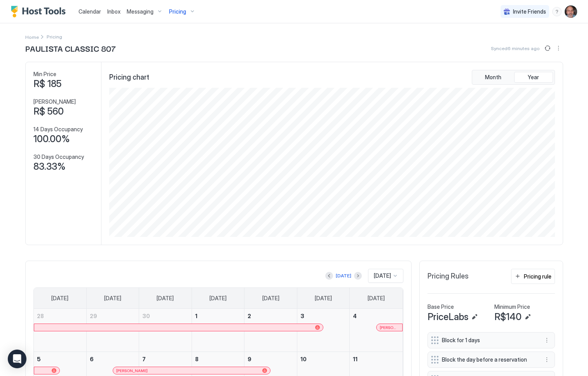 The height and width of the screenshot is (376, 588). What do you see at coordinates (512, 307) in the screenshot?
I see `span: Minimum Price` at bounding box center [512, 307].